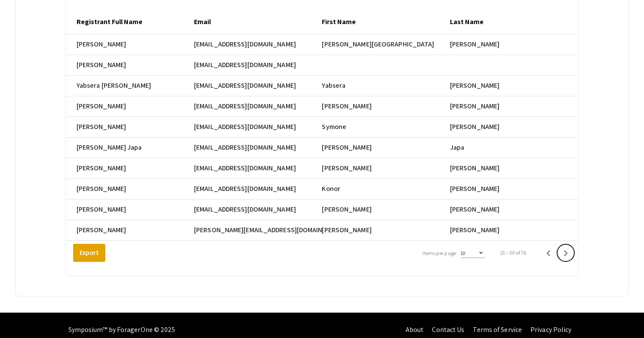 Image resolution: width=644 pixels, height=338 pixels. Describe the element at coordinates (473, 253) in the screenshot. I see `mat-select: Items per page:` at that location.